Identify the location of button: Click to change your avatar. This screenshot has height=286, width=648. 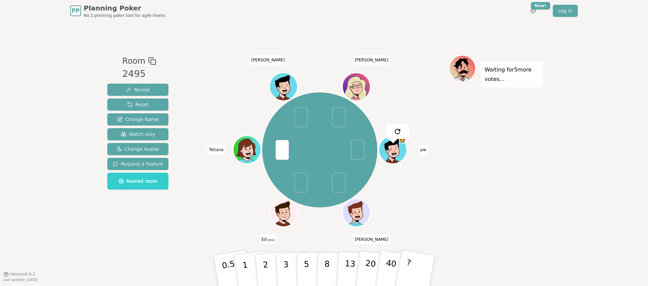
(284, 213).